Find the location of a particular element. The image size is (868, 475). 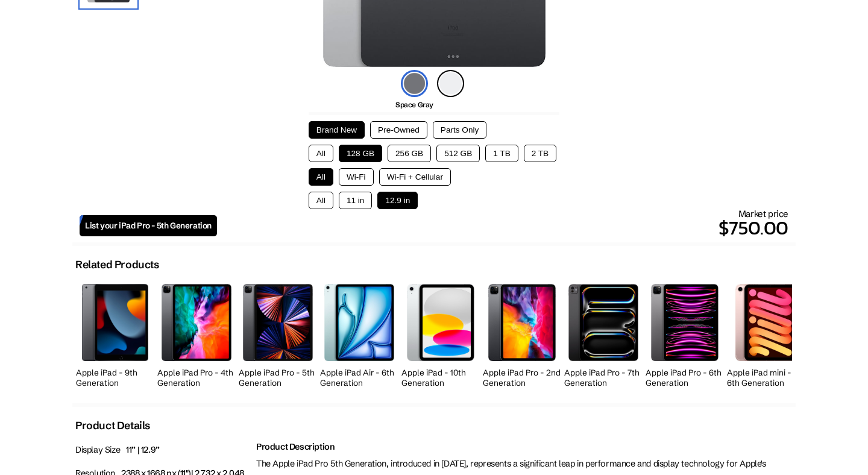

a: iPad (9th Generation) Apple iPad - 9th Generation is located at coordinates (115, 334).